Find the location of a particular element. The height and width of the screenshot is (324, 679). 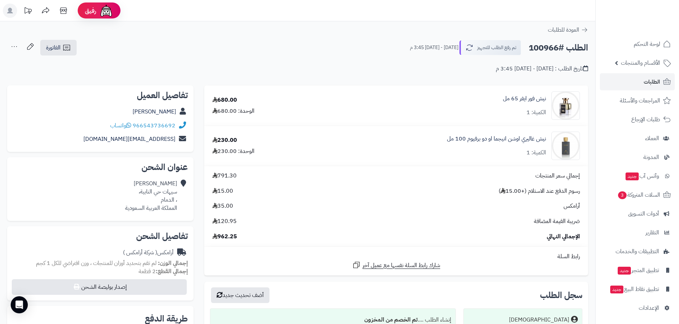

a: العودة للطلبات is located at coordinates (567, 30).